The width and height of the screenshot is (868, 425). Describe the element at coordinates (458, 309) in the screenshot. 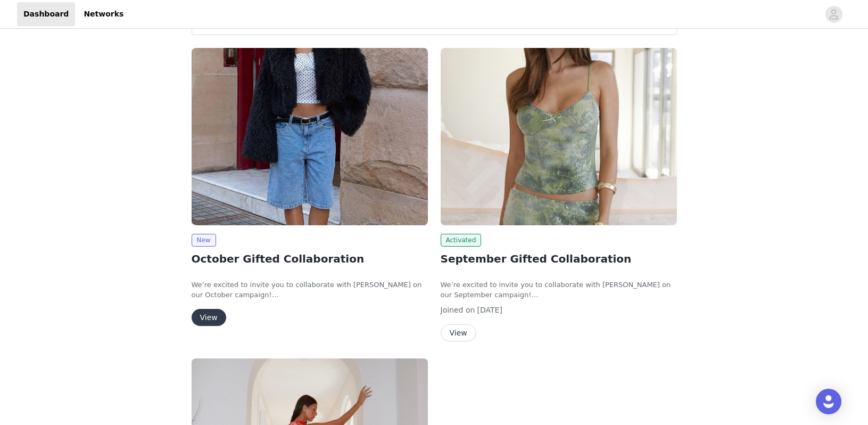

I see `span: Joined on` at that location.